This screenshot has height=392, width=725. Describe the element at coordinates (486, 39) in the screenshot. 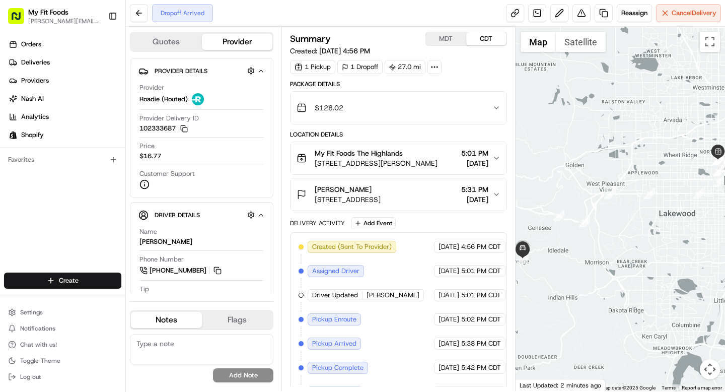

I see `button: CDT` at that location.